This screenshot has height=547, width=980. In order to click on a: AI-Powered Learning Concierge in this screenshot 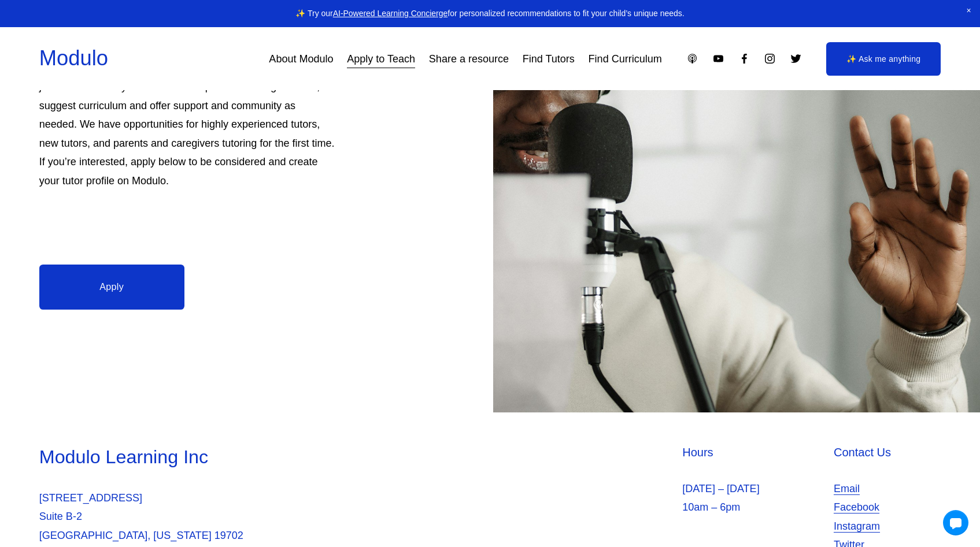, I will do `click(390, 13)`.